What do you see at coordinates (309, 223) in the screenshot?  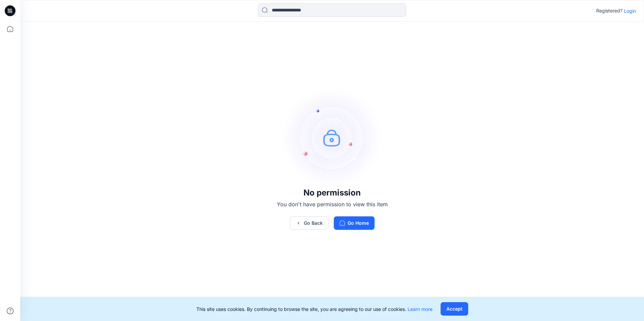 I see `button: Go Back` at bounding box center [309, 223].